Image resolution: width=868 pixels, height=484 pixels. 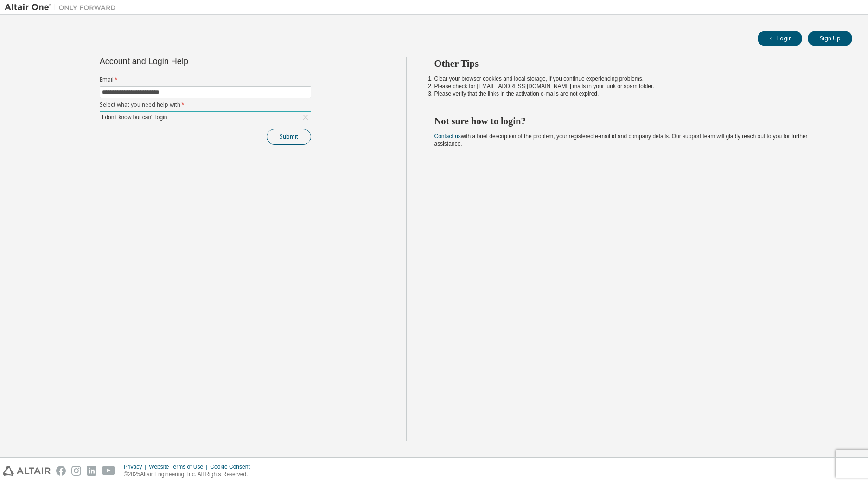 I want to click on label: Select what you need help with, so click(x=205, y=104).